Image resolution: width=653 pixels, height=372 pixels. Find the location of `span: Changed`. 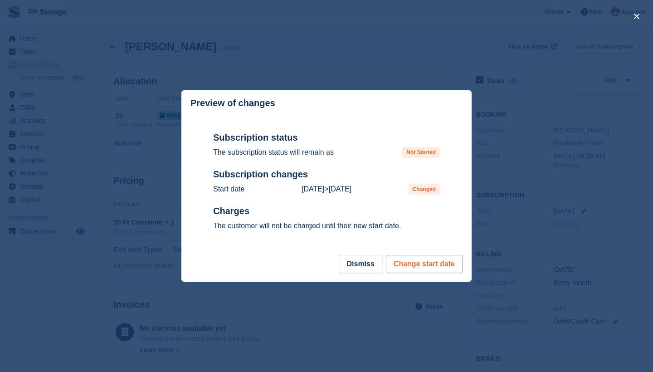

span: Changed is located at coordinates (424, 189).